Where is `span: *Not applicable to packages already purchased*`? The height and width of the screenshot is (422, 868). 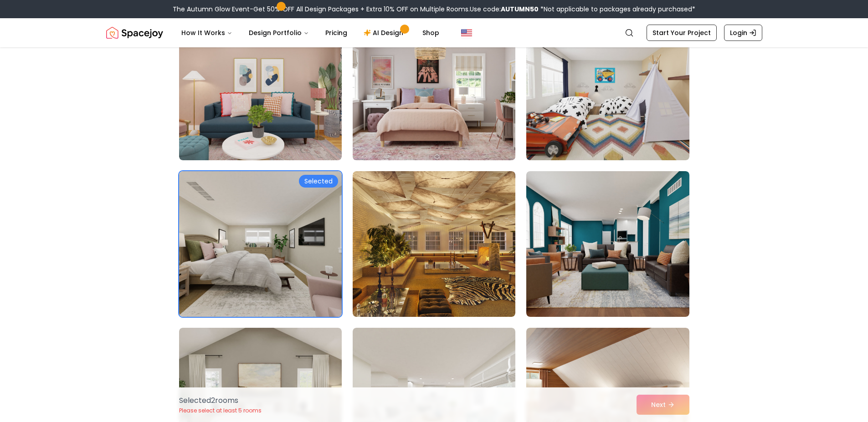 span: *Not applicable to packages already purchased* is located at coordinates (617, 9).